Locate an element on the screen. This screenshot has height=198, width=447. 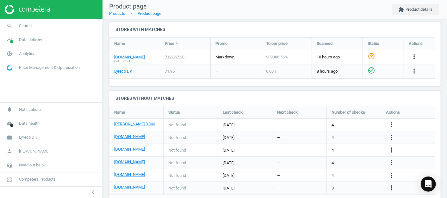
a: Products is located at coordinates (117, 13).